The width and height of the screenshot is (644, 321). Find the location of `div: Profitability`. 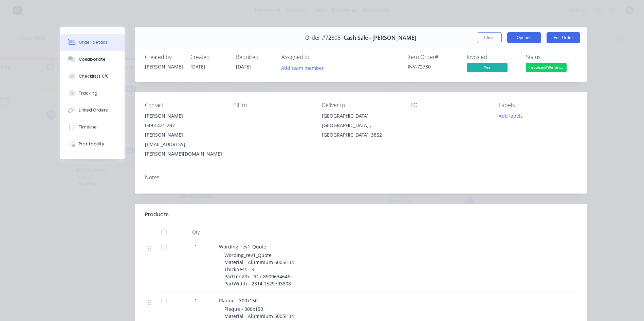

div: Profitability is located at coordinates (92, 144).